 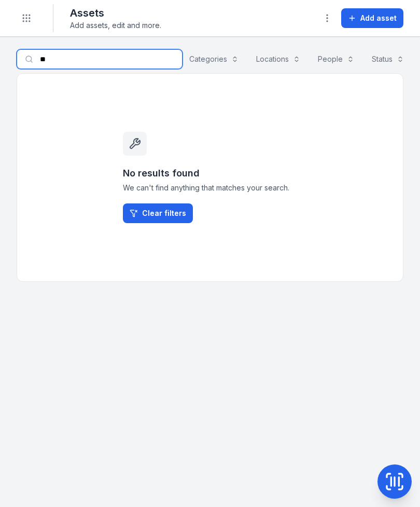 What do you see at coordinates (372, 18) in the screenshot?
I see `button: Add asset` at bounding box center [372, 18].